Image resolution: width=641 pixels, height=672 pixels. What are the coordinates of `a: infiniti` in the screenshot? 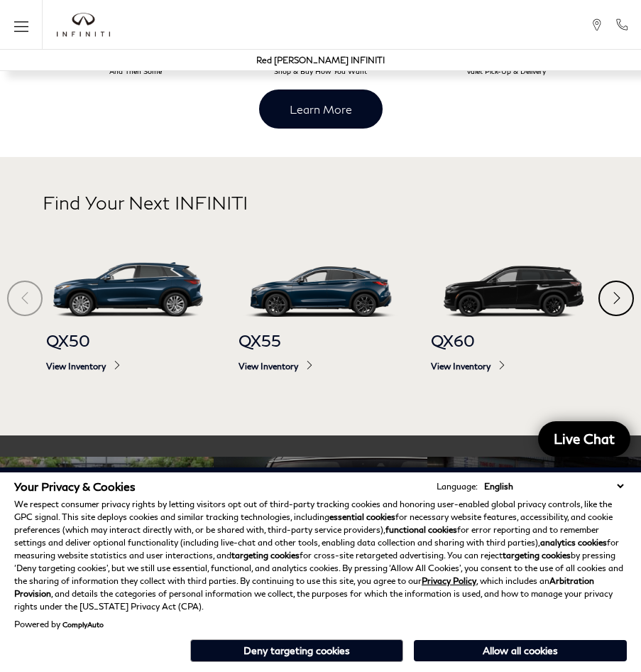 It's located at (83, 25).